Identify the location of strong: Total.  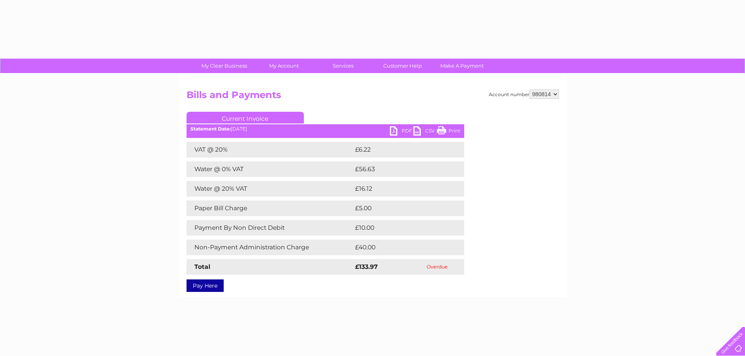
(202, 267).